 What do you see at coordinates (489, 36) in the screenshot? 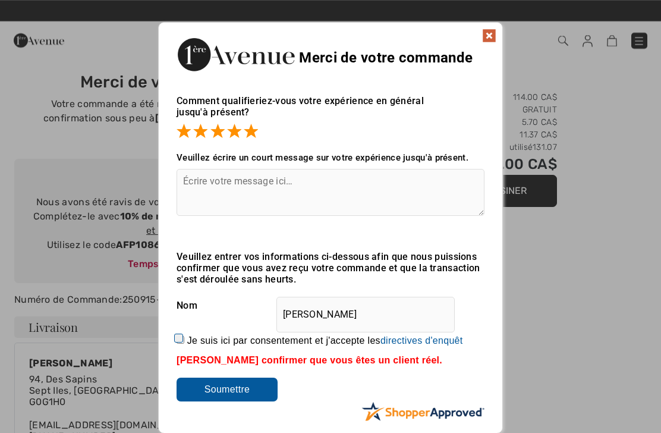
I see `img: x` at bounding box center [489, 36].